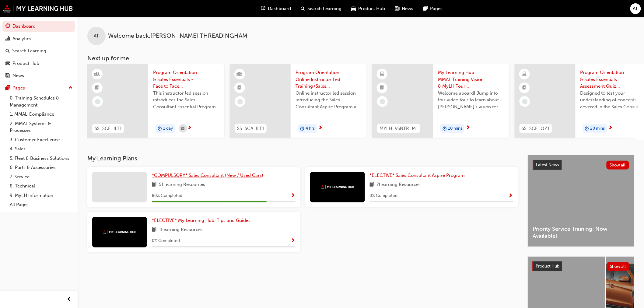  What do you see at coordinates (41, 127) in the screenshot?
I see `a: 2. MMAL Systems & Processes` at bounding box center [41, 127].